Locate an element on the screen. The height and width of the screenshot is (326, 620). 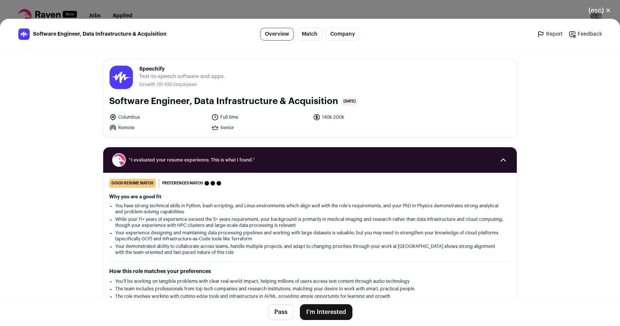
a: Company is located at coordinates (343, 34).